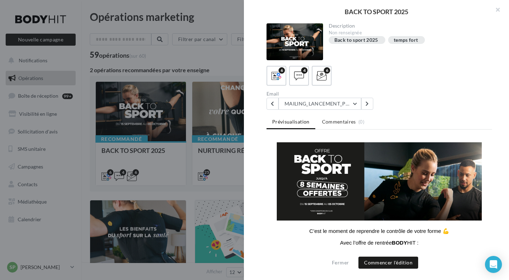 Image resolution: width=509 pixels, height=280 pixels. I want to click on div: temps fort, so click(406, 40).